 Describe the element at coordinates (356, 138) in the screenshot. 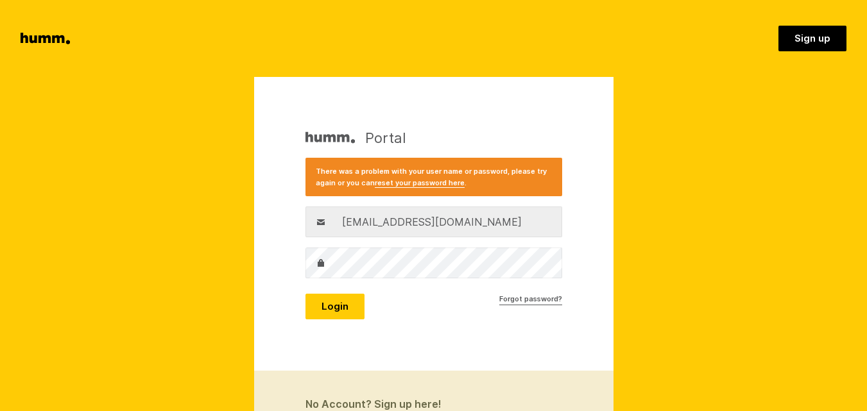

I see `h1: Portal` at that location.